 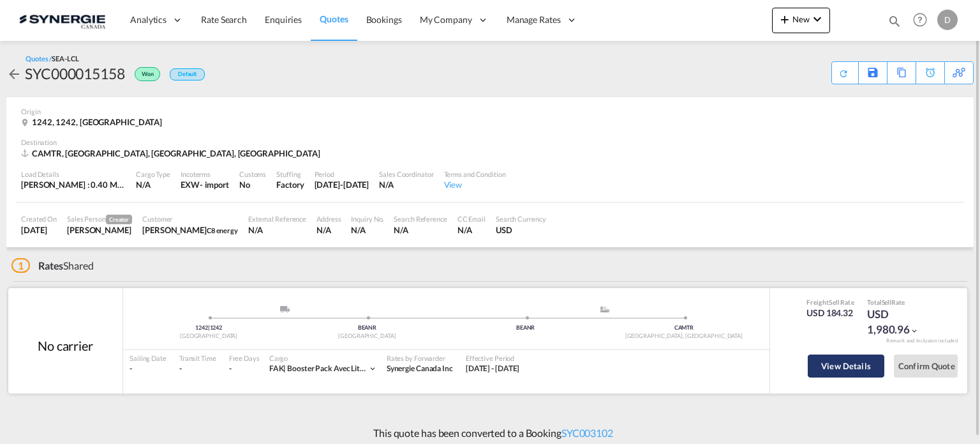 What do you see at coordinates (222, 230) in the screenshot?
I see `span: C8 energy` at bounding box center [222, 230].